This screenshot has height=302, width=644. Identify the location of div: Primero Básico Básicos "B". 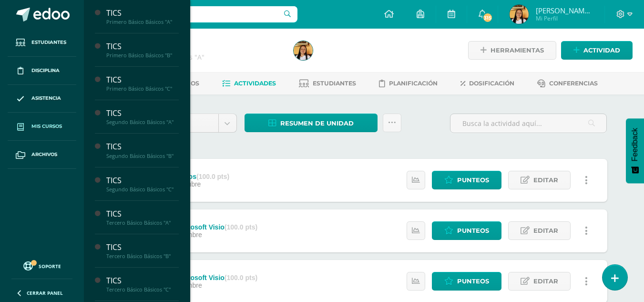
(143, 56).